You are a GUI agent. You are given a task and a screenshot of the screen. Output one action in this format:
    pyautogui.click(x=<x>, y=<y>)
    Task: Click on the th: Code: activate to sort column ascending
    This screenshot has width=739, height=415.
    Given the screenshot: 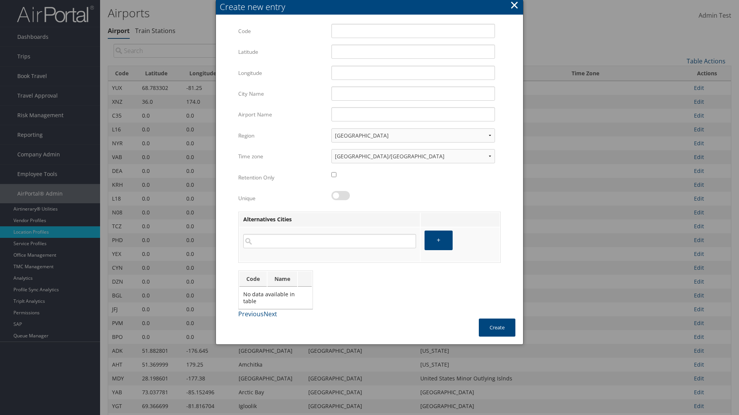 What is the action you would take?
    pyautogui.click(x=253, y=279)
    